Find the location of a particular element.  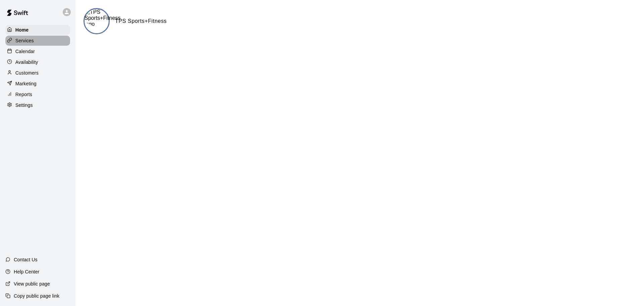

a: Availability is located at coordinates (38, 62).